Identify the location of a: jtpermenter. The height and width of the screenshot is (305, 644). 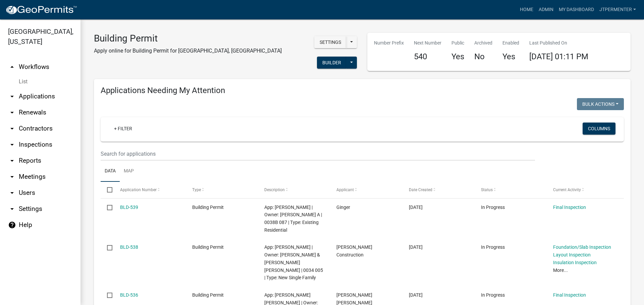
(618, 10).